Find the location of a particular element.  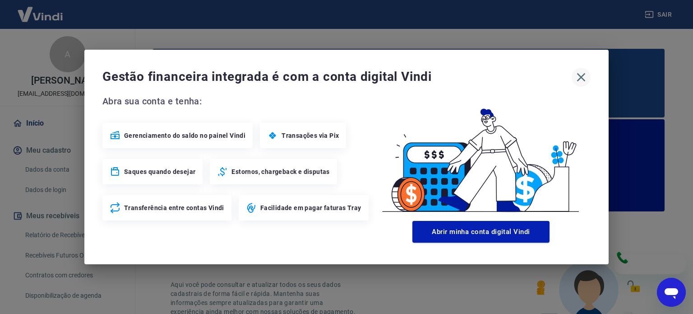

img: Good Billing is located at coordinates (481, 155).